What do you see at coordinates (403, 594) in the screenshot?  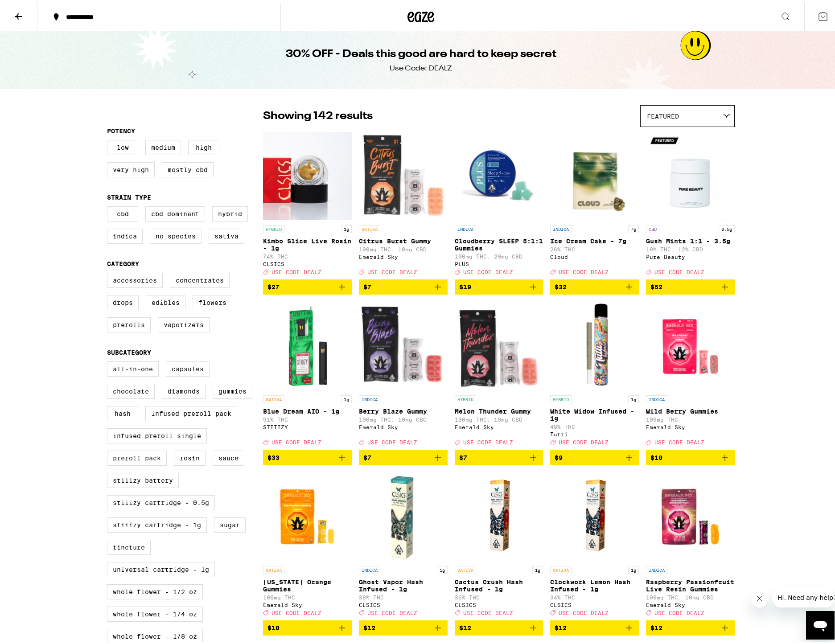 I see `p: 38% THC` at bounding box center [403, 594].